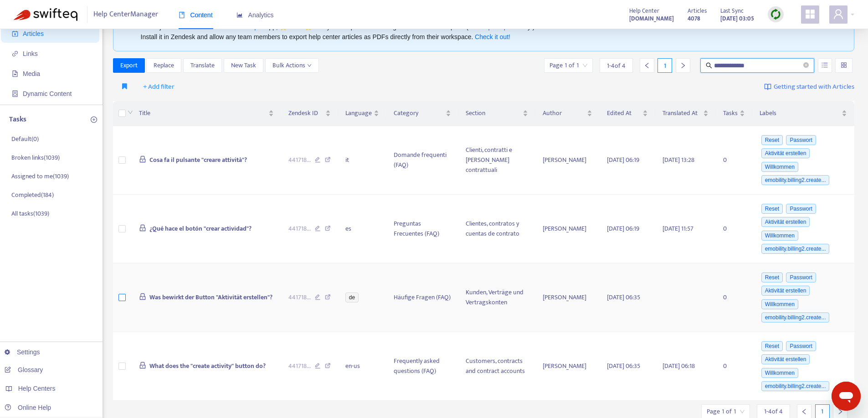 This screenshot has width=868, height=418. Describe the element at coordinates (809, 87) in the screenshot. I see `a: Getting started with Articles` at that location.